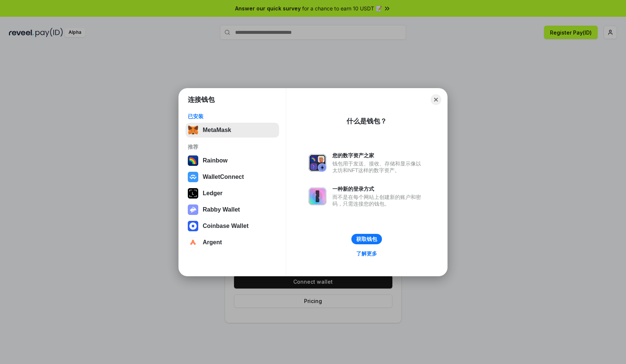  I want to click on button: MetaMask, so click(232, 130).